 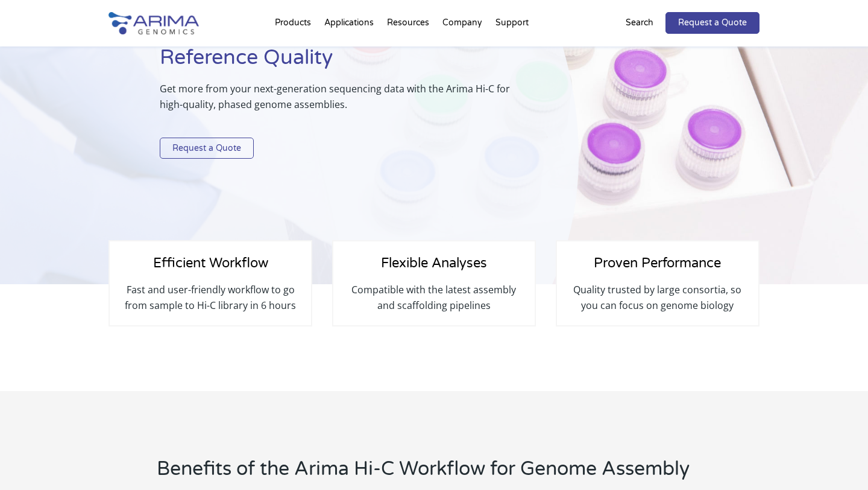 I want to click on input: Vertebrate animal, so click(x=7, y=287).